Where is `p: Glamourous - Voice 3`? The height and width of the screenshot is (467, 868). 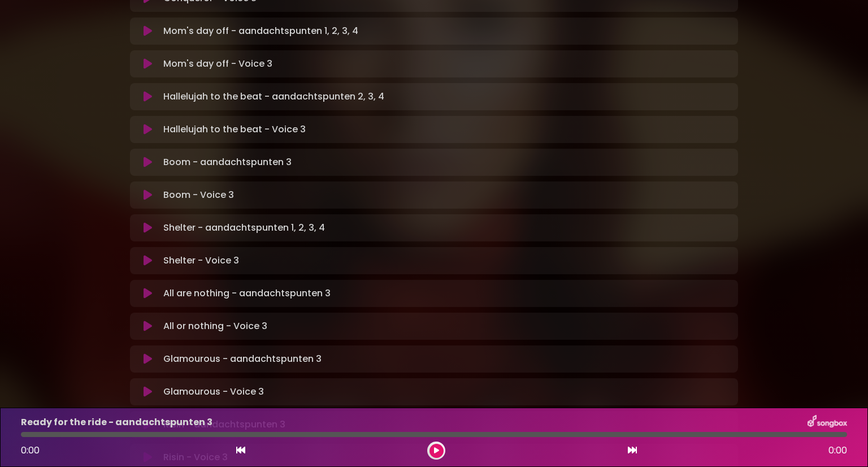 p: Glamourous - Voice 3 is located at coordinates (214, 392).